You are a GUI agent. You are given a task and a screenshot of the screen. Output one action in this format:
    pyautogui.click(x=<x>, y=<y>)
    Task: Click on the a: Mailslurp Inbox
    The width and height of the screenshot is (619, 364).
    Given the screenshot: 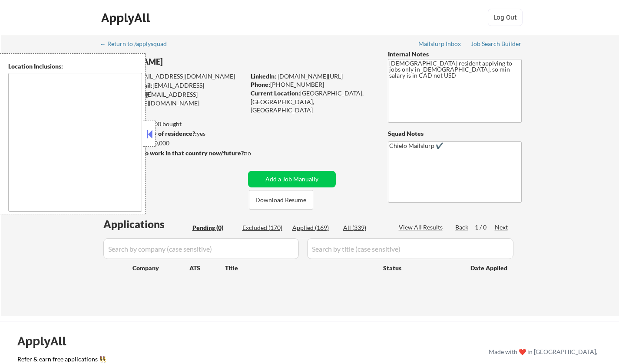 What is the action you would take?
    pyautogui.click(x=440, y=45)
    